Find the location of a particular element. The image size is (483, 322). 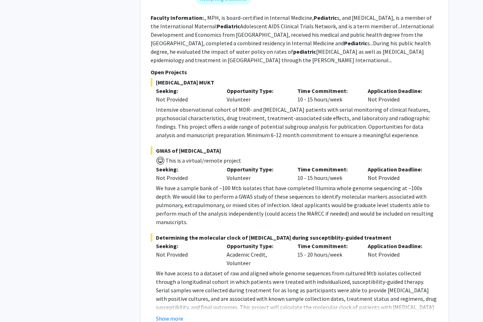

p: We have a sample bank of ~100 Mtb isolates that have completed Illumina whole genome sequencing a... is located at coordinates (297, 205).